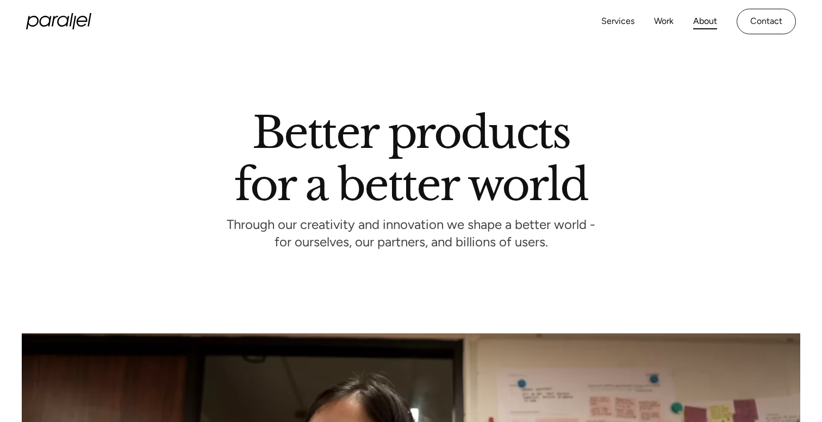 Image resolution: width=822 pixels, height=422 pixels. Describe the element at coordinates (411, 159) in the screenshot. I see `h1: Better products for a better world` at that location.